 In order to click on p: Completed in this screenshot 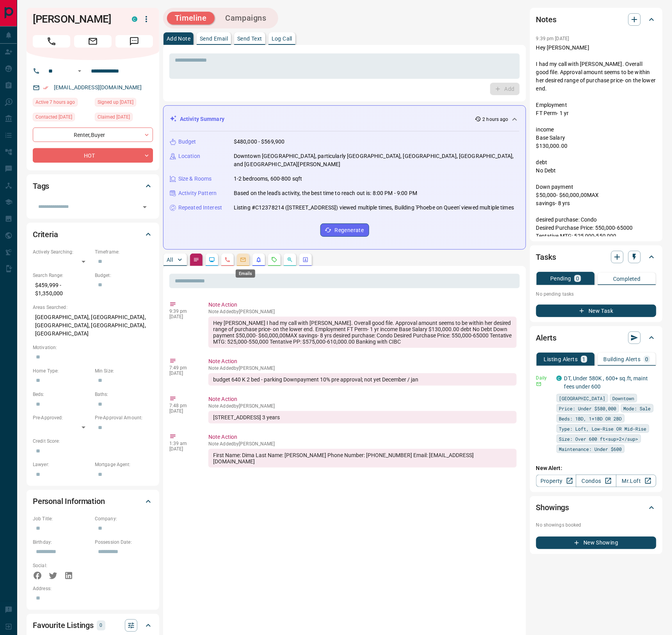, I will do `click(627, 279)`.